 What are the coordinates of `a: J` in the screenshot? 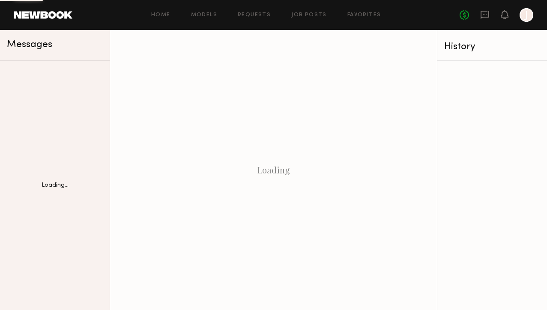 It's located at (527, 15).